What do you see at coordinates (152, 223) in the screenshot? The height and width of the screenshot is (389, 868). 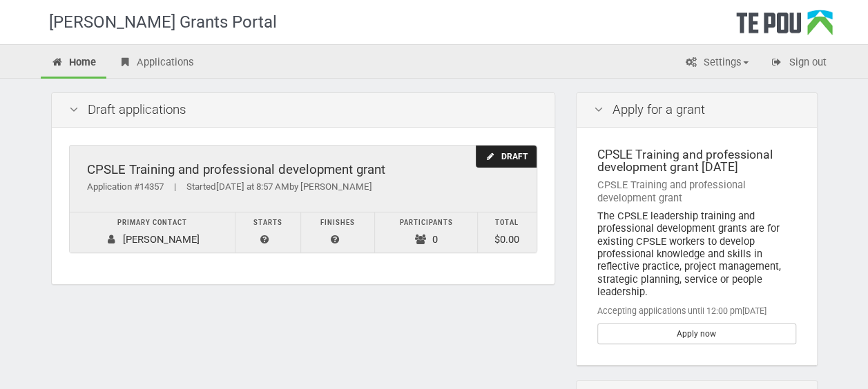 I see `div: Primary contact` at bounding box center [152, 223].